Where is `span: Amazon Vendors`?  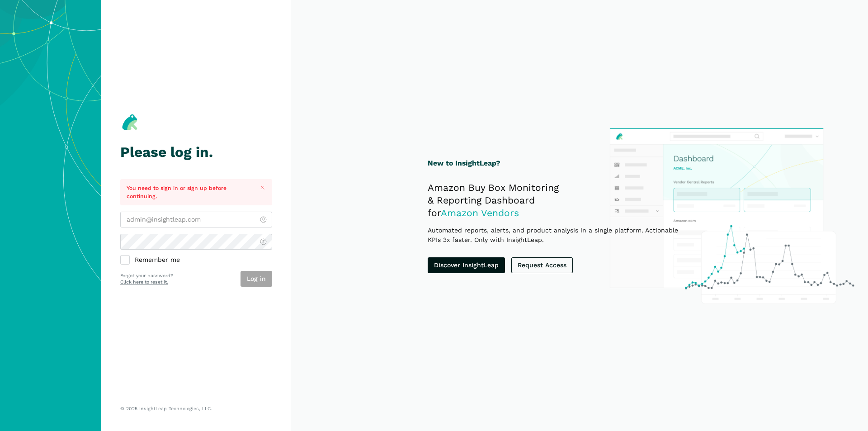
span: Amazon Vendors is located at coordinates (480, 213).